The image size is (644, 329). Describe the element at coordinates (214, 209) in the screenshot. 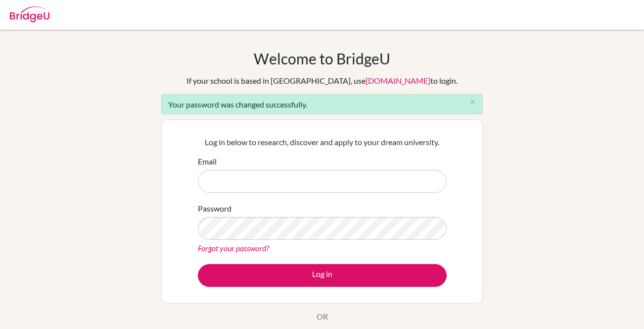

I see `label: Password` at that location.